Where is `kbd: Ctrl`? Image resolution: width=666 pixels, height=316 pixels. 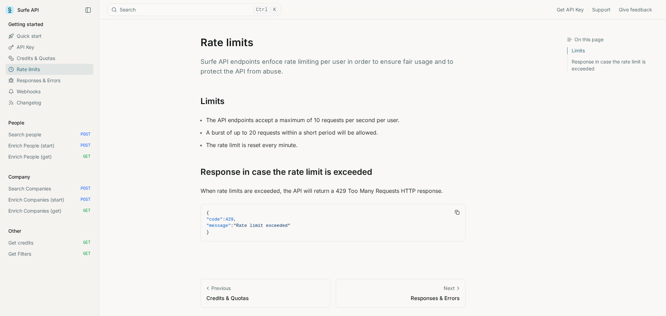 kbd: Ctrl is located at coordinates (262, 10).